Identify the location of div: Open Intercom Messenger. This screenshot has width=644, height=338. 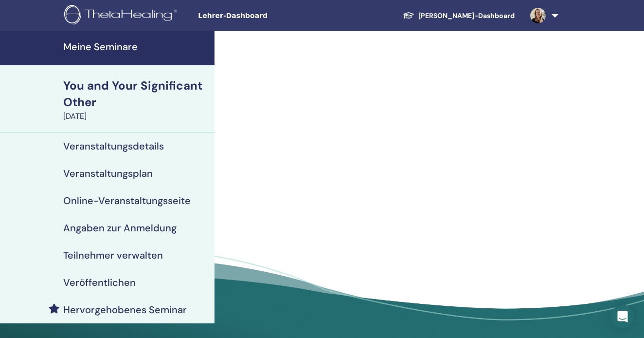
(623, 317).